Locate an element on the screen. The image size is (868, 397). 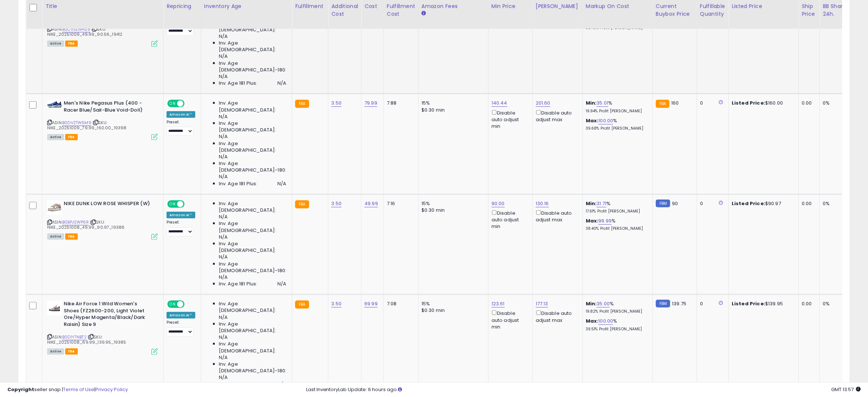
div: BB Share 24h. is located at coordinates (836, 10).